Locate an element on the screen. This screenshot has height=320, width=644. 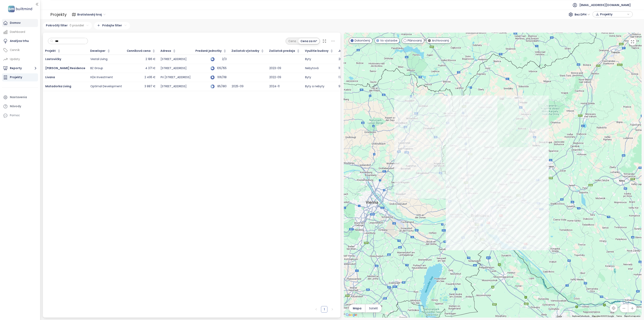
a: Nastavenia is located at coordinates (20, 97).